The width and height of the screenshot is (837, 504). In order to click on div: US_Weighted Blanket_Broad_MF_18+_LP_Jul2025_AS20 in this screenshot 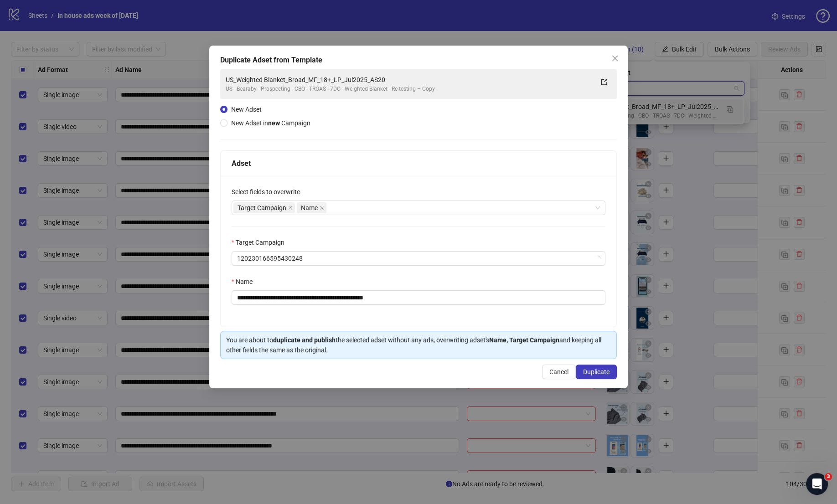, I will do `click(410, 80)`.